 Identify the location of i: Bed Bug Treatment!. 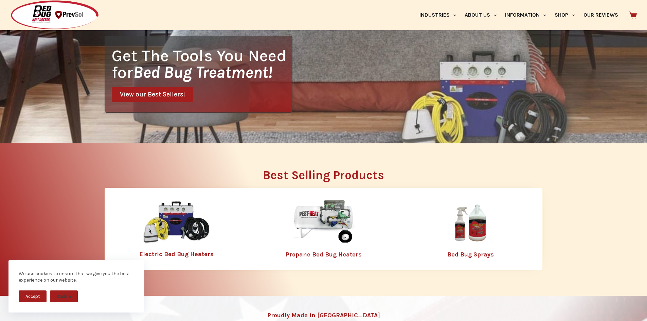
(203, 72).